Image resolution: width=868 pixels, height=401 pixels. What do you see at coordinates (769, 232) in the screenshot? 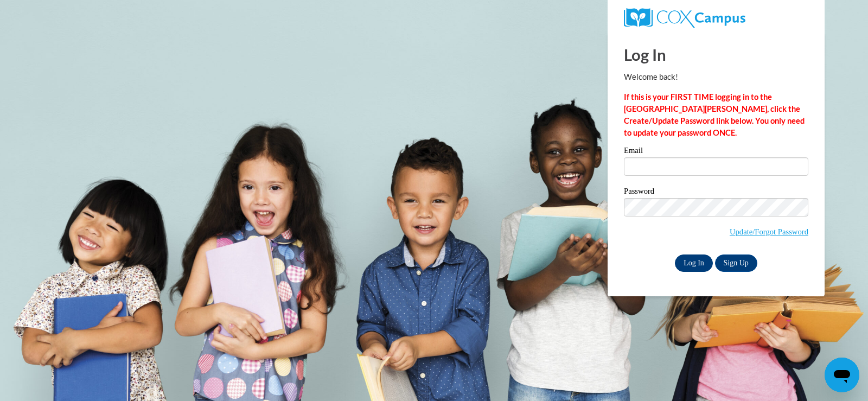
I see `a: Update/Forgot Password` at bounding box center [769, 232].